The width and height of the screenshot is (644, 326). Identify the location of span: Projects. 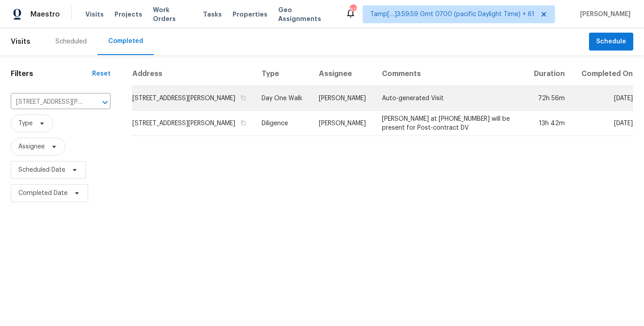
(128, 14).